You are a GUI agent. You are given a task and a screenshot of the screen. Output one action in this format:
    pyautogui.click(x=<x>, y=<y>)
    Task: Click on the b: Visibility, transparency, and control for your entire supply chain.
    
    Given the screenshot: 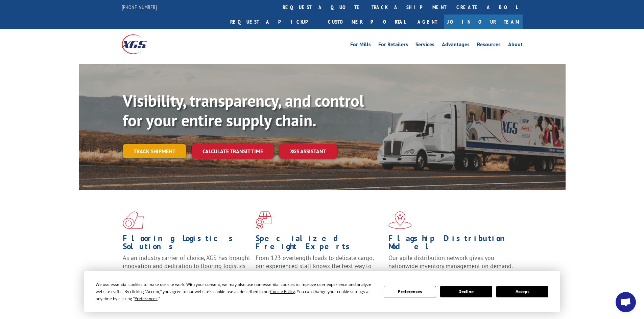 What is the action you would take?
    pyautogui.click(x=243, y=110)
    